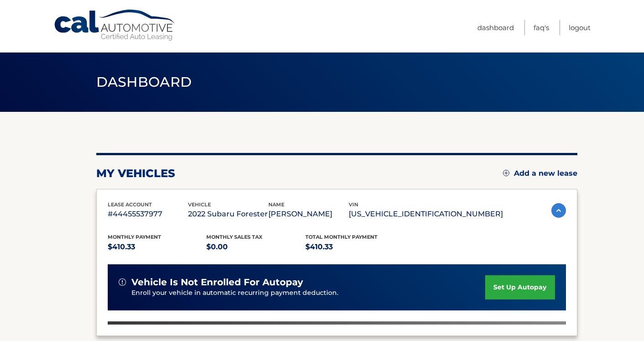  I want to click on span: vehicle is not enrolled for autopay, so click(217, 282).